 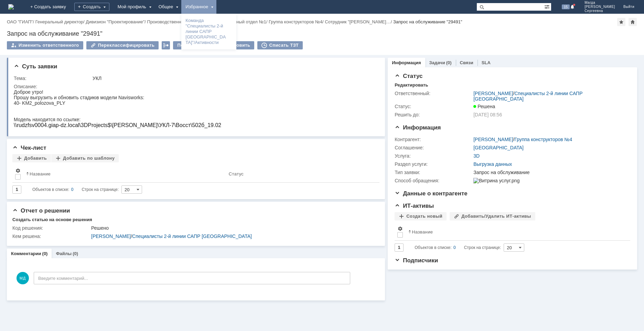 What do you see at coordinates (431, 193) in the screenshot?
I see `span: Данные о контрагенте` at bounding box center [431, 193].